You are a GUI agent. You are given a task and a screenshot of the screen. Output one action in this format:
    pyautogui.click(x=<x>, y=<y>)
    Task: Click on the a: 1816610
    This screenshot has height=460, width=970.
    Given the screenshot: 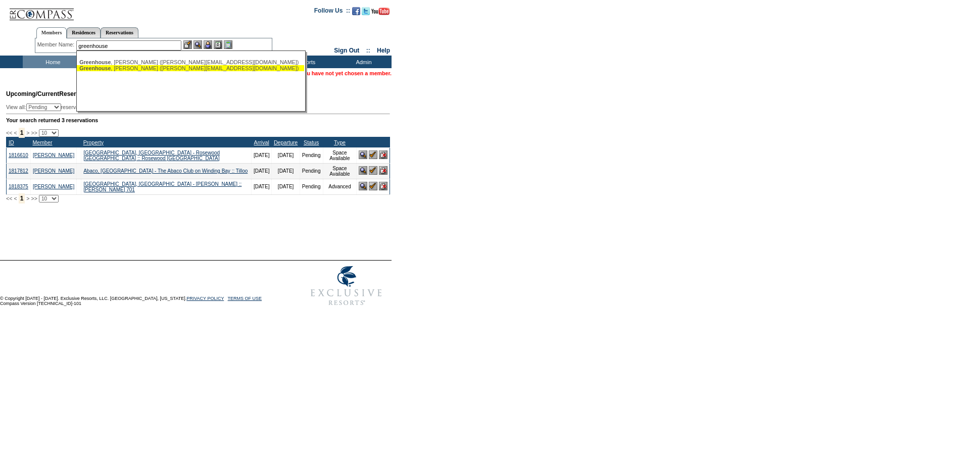 What is the action you would take?
    pyautogui.click(x=18, y=155)
    